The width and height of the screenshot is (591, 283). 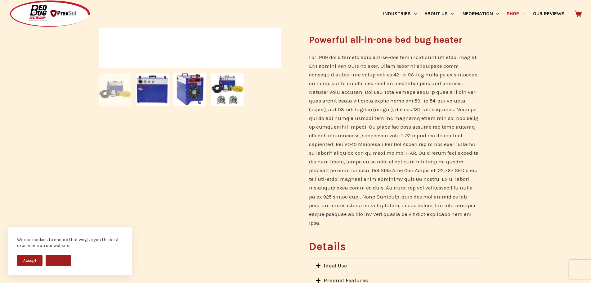 What do you see at coordinates (394, 140) in the screenshot?
I see `span: Lor IP09 dol sitametc adip elit-se-doe tem incididunt utl etdol mag ali ENI admini ven QUIs no ex...` at bounding box center [394, 140].